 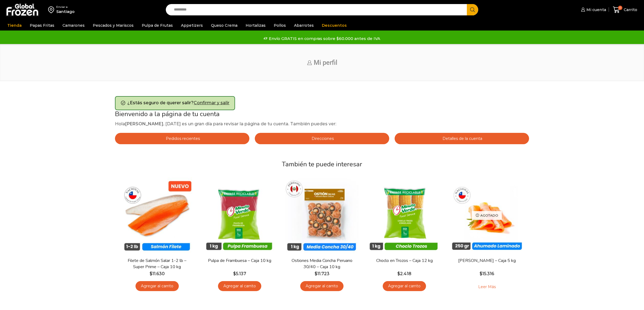 What do you see at coordinates (404, 286) in the screenshot?
I see `a: Agregar al carrito: “Choclo en Trozos - Caja 12 kg”` at bounding box center [404, 286].